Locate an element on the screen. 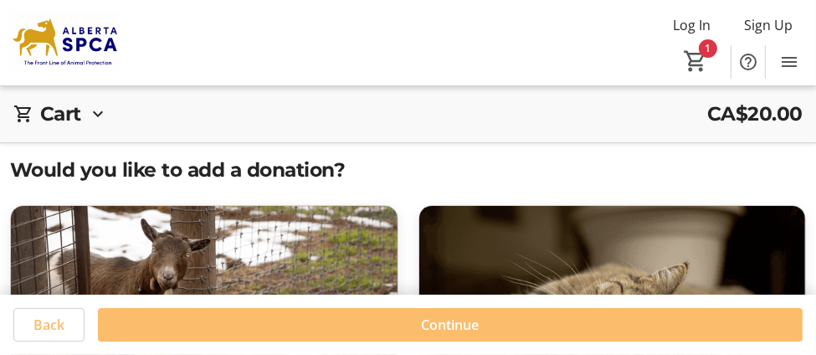 This screenshot has width=816, height=355. button: Help is located at coordinates (748, 62).